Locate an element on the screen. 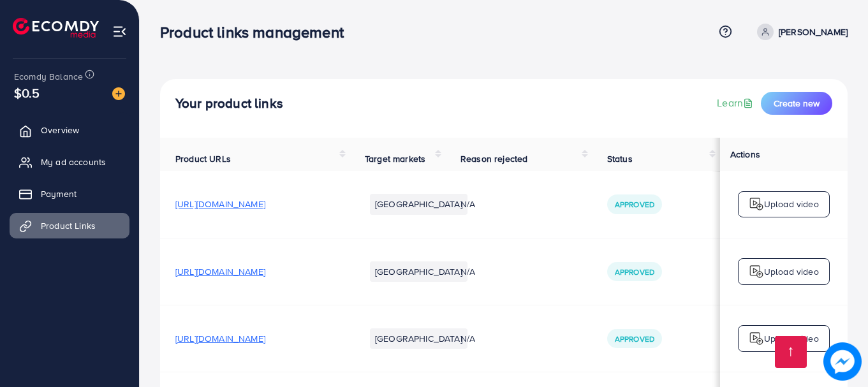 The height and width of the screenshot is (387, 868). a: Product Links is located at coordinates (69, 226).